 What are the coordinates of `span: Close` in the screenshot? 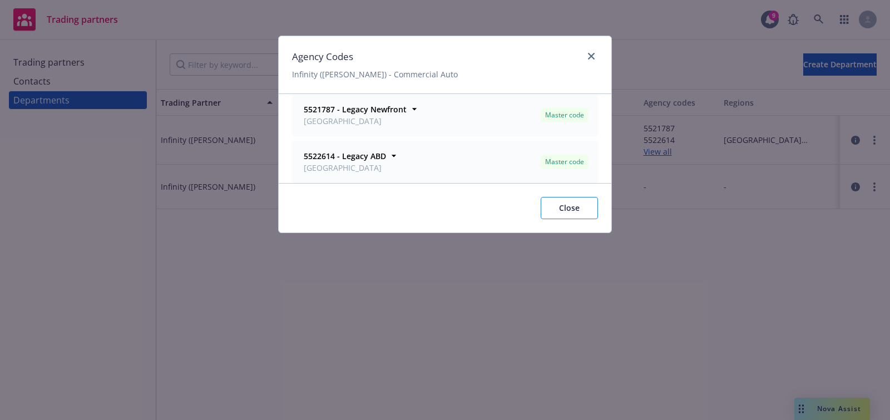 It's located at (569, 207).